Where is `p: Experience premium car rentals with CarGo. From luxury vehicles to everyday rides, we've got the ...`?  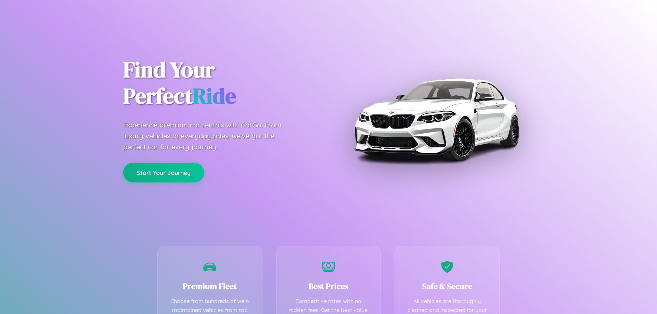
p: Experience premium car rentals with CarGo. From luxury vehicles to everyday rides, we've got the ... is located at coordinates (209, 136).